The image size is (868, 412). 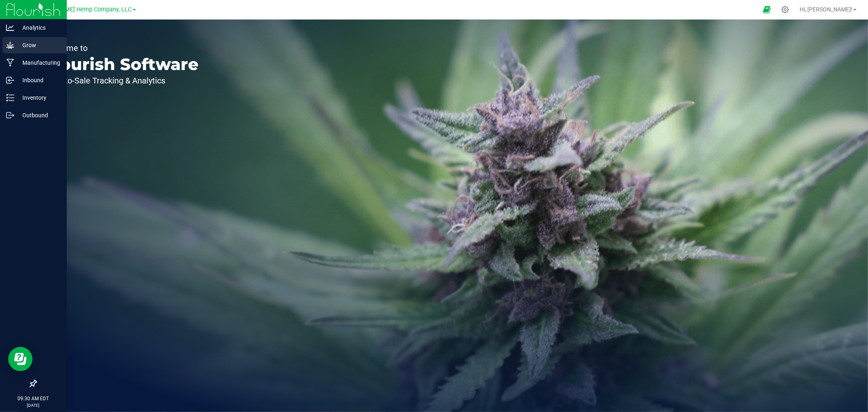 What do you see at coordinates (785, 9) in the screenshot?
I see `div: Manage settings` at bounding box center [785, 9].